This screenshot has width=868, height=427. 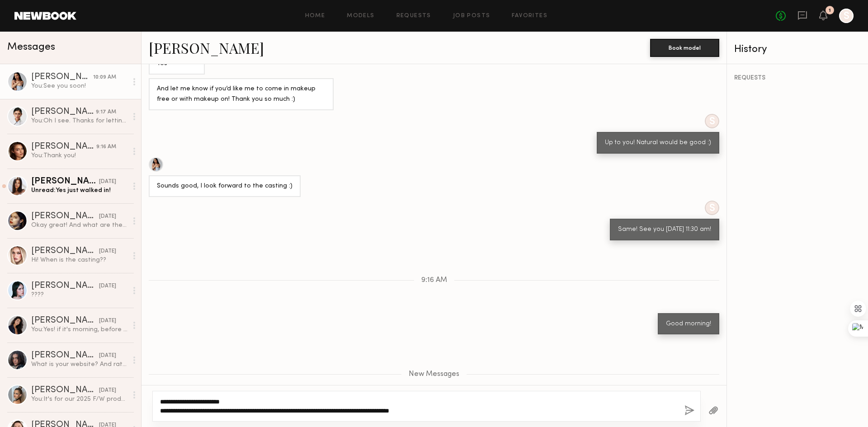 What do you see at coordinates (361, 15) in the screenshot?
I see `a: Models` at bounding box center [361, 15].